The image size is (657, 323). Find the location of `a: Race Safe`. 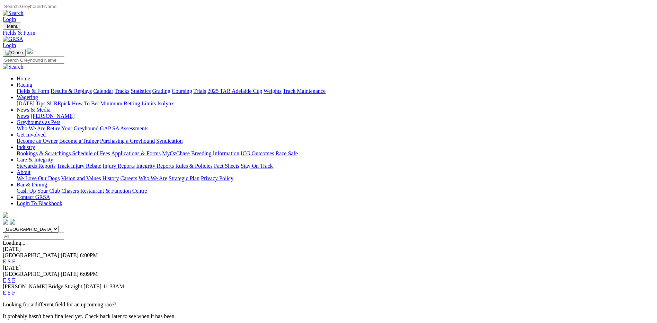

a: Race Safe is located at coordinates (287, 153).